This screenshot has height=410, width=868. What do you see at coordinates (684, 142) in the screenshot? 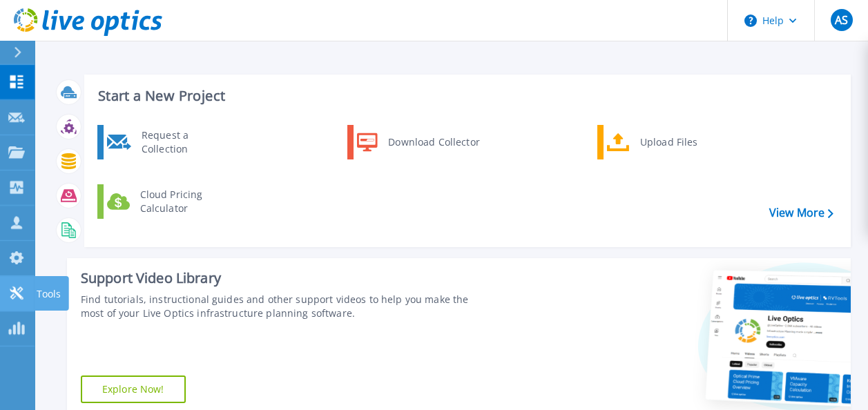
I see `div: Upload Files` at bounding box center [684, 142].